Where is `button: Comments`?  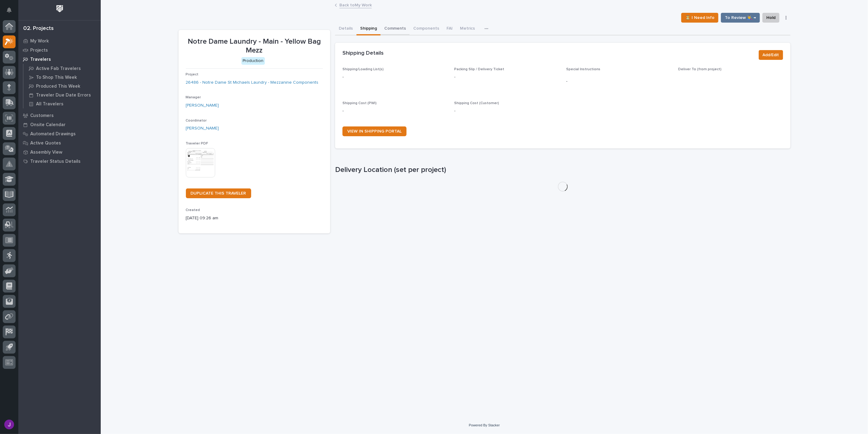 button: Comments is located at coordinates (395, 29).